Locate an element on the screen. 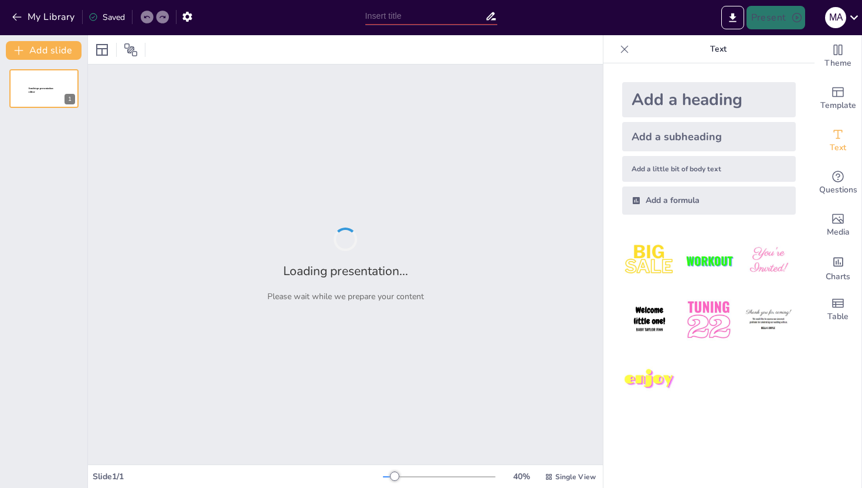 Image resolution: width=862 pixels, height=488 pixels. span: Single View is located at coordinates (575, 477).